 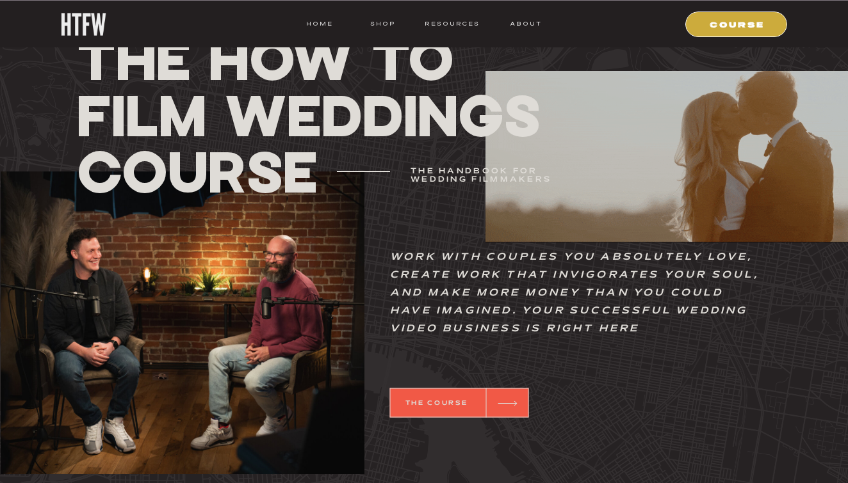 I want to click on a: HOME, so click(x=319, y=24).